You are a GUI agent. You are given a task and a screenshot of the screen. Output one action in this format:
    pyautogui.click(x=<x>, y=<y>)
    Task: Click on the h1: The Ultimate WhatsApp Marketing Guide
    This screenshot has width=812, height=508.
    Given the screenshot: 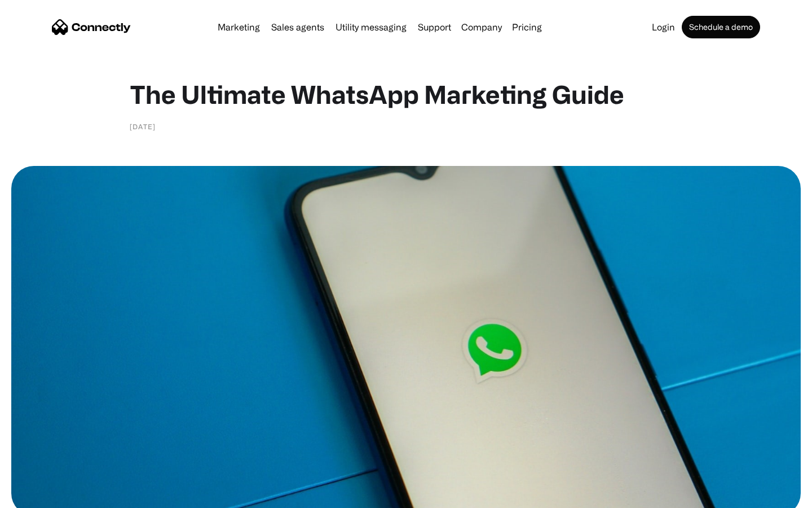 What is the action you would take?
    pyautogui.click(x=406, y=94)
    